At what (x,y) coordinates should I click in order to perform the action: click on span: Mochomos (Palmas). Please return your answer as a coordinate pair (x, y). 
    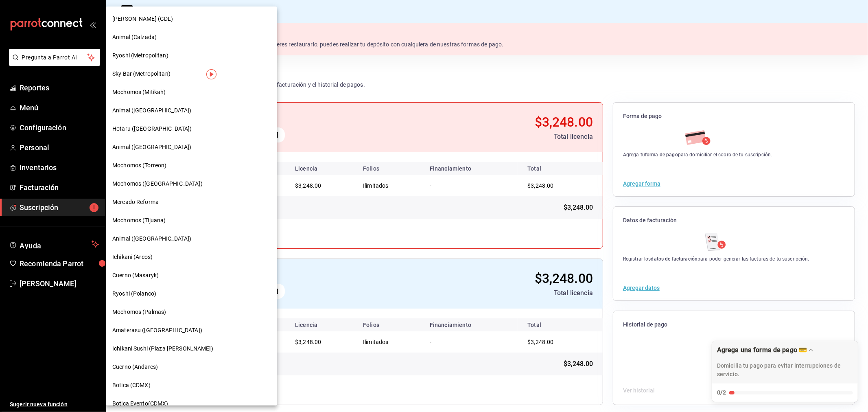
    Looking at the image, I should click on (139, 312).